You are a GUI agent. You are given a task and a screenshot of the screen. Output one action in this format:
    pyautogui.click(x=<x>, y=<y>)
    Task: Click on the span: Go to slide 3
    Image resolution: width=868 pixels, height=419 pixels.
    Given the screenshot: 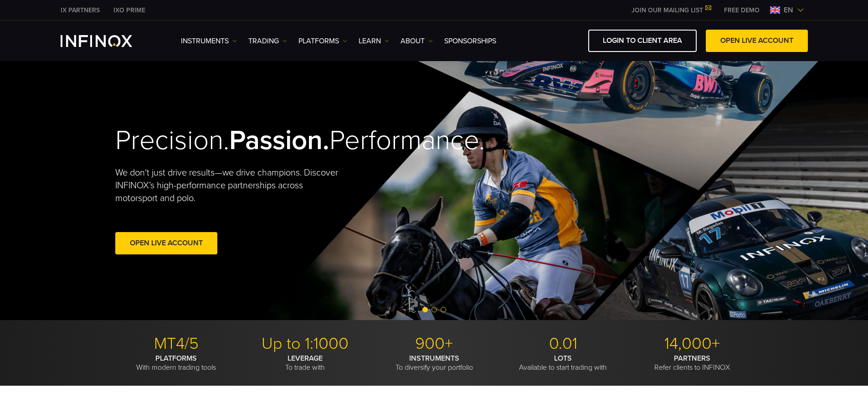 What is the action you would take?
    pyautogui.click(x=443, y=310)
    